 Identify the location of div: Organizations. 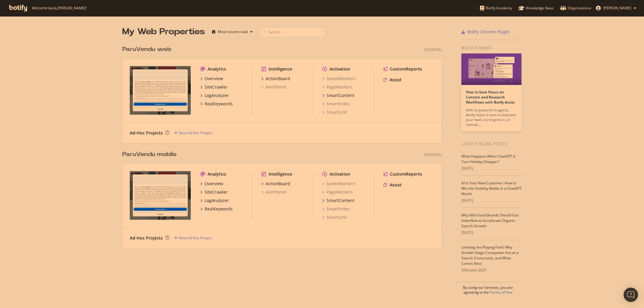
(575, 8).